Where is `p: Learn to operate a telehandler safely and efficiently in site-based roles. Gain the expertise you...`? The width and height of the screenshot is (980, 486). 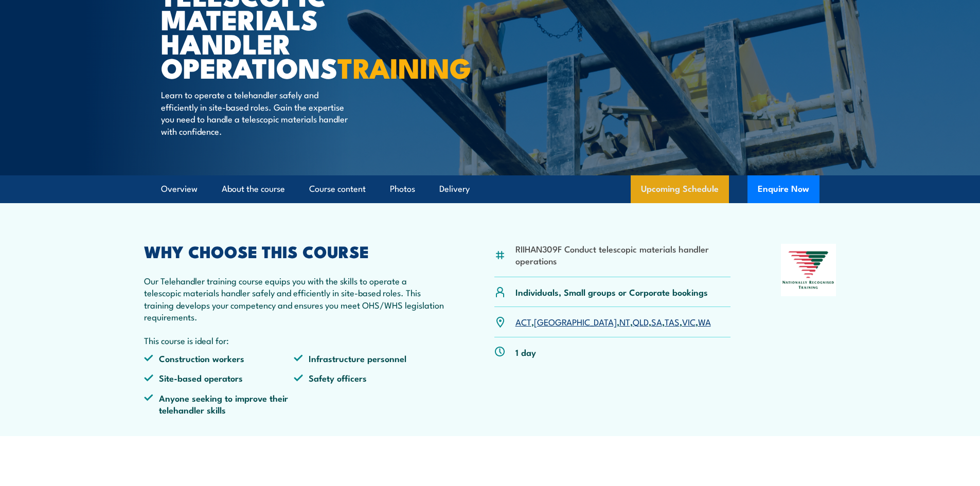 p: Learn to operate a telehandler safely and efficiently in site-based roles. Gain the expertise you... is located at coordinates (254, 113).